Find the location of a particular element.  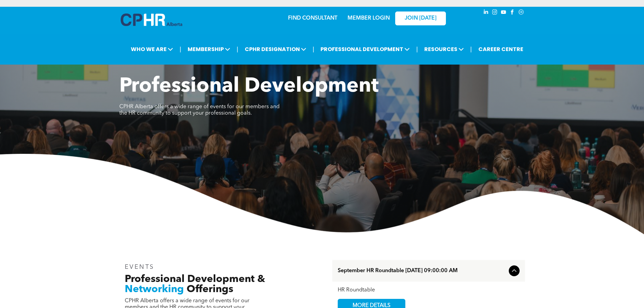

a: CAREER CENTRE is located at coordinates (500, 49).